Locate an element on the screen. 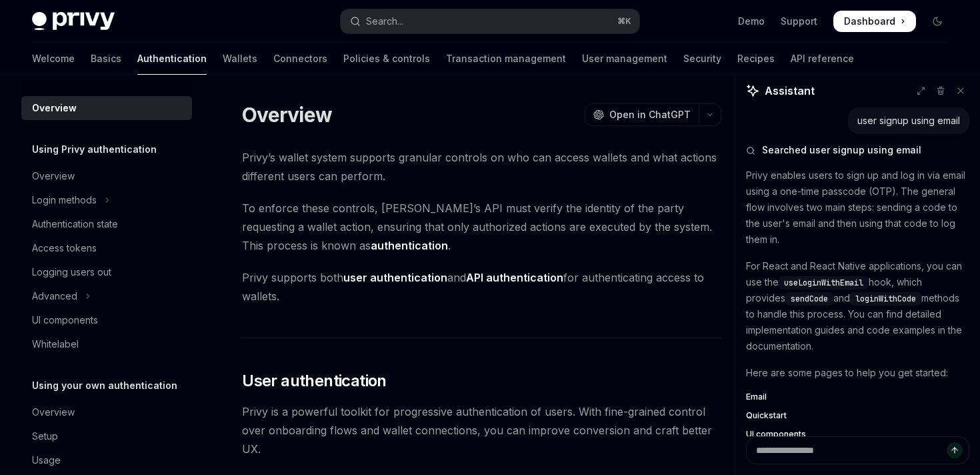 Image resolution: width=980 pixels, height=475 pixels. button: Toggle Login methods section is located at coordinates (107, 201).